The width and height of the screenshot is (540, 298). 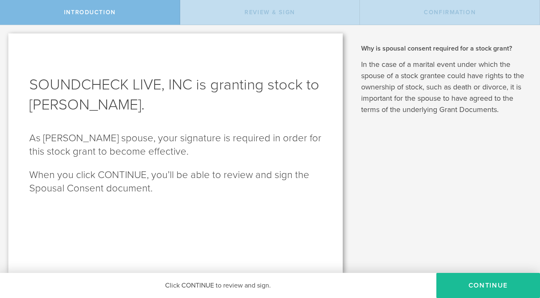 I want to click on button: CONTINUE, so click(x=489, y=286).